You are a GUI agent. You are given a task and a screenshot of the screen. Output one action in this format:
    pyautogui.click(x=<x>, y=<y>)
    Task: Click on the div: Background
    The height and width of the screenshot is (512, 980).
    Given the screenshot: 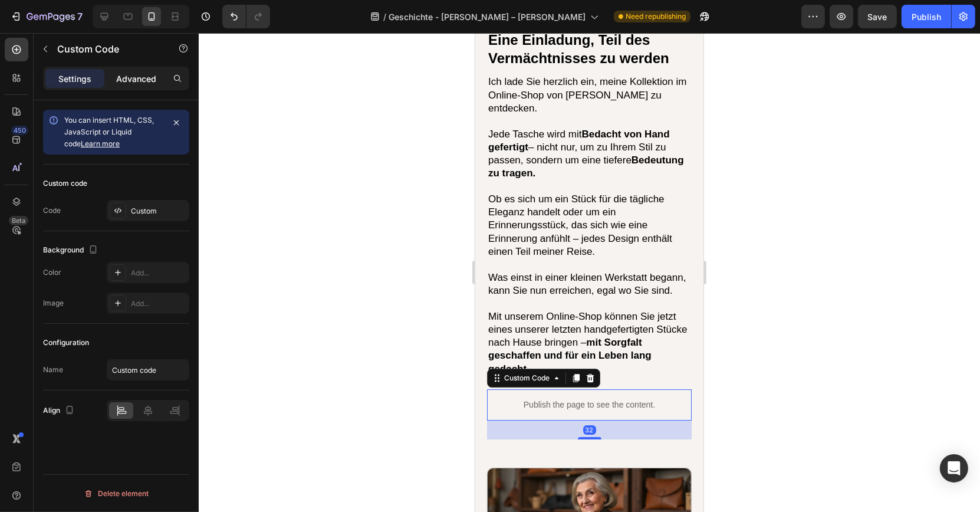 What is the action you would take?
    pyautogui.click(x=72, y=250)
    